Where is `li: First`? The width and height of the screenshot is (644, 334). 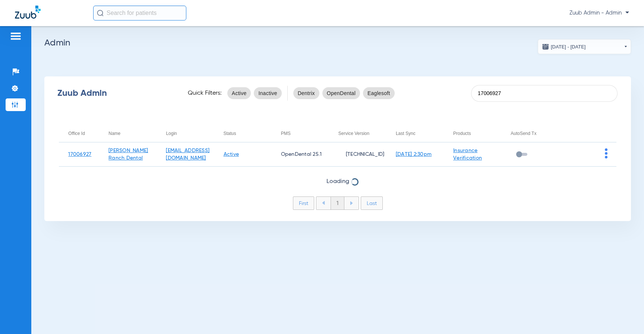
li: First is located at coordinates (303, 203).